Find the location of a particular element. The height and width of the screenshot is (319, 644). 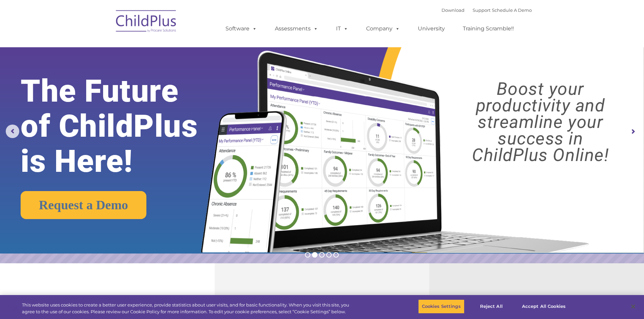

a: Training Scramble!! is located at coordinates (489, 28).